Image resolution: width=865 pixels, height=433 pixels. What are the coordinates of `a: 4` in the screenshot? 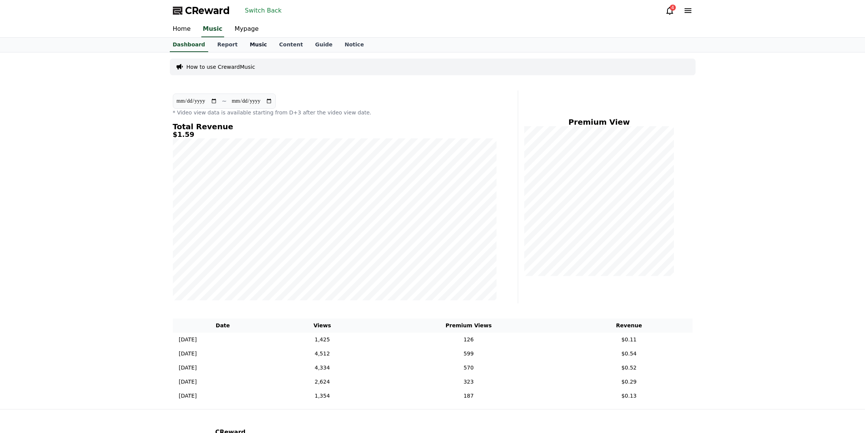 It's located at (670, 11).